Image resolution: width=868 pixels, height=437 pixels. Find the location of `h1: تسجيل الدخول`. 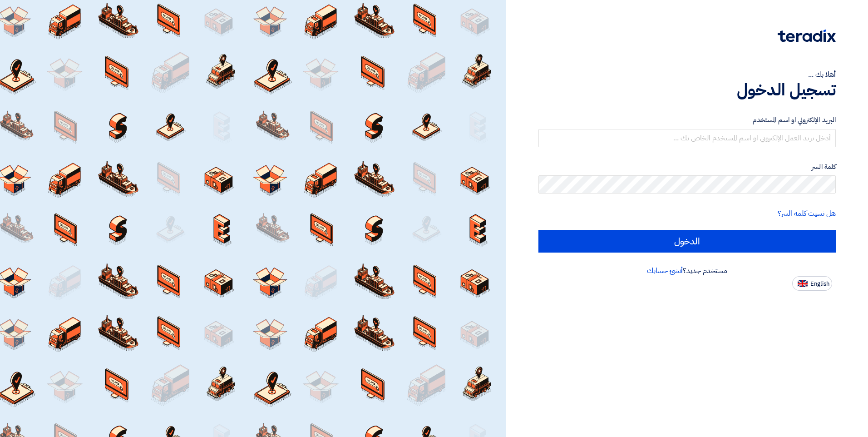

h1: تسجيل الدخول is located at coordinates (687, 90).